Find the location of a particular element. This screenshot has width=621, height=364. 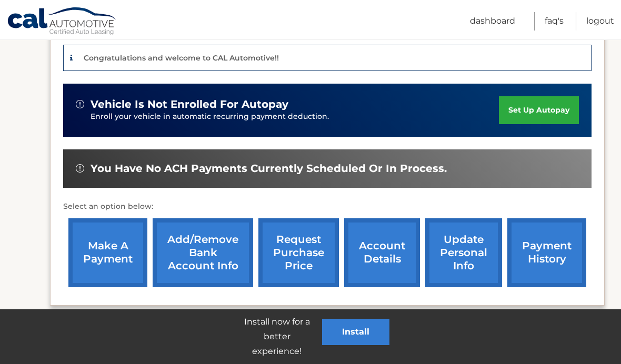

a: account details is located at coordinates (382, 252).